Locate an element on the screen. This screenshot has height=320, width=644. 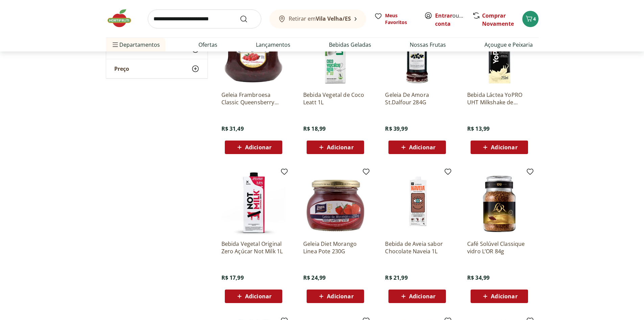
button: Retirar emVila Velha/ES is located at coordinates (318, 19).